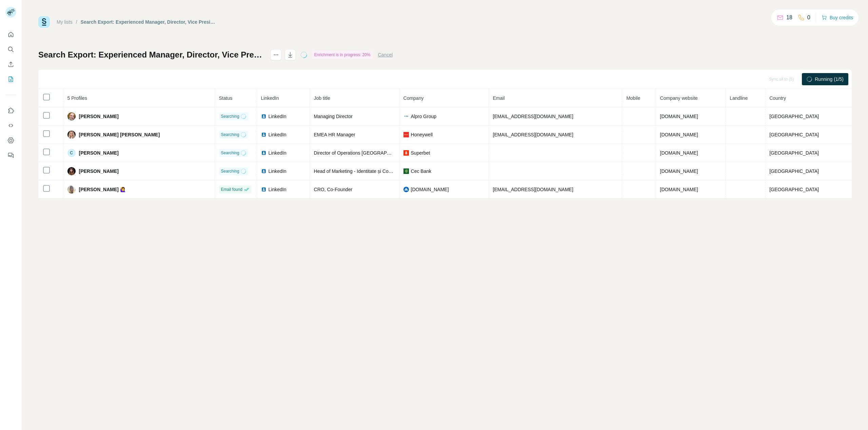  What do you see at coordinates (276, 55) in the screenshot?
I see `button: actions` at bounding box center [276, 55].